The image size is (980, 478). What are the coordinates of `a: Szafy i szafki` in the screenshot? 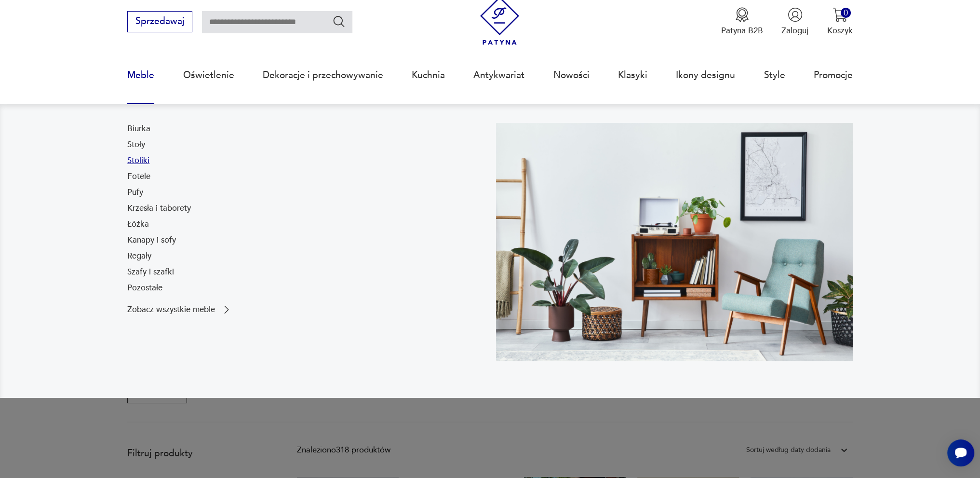 It's located at (151, 272).